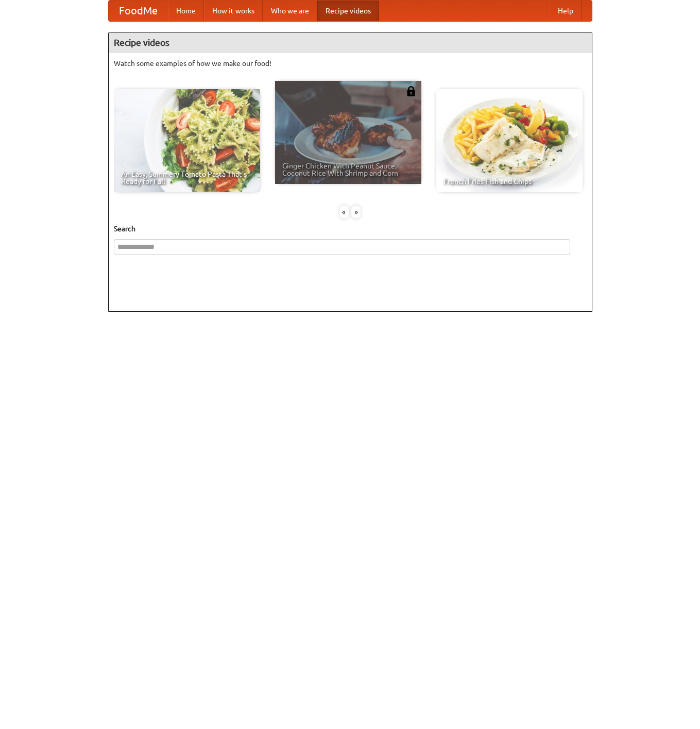  Describe the element at coordinates (509, 141) in the screenshot. I see `a: French Fries Fish and Chips` at that location.